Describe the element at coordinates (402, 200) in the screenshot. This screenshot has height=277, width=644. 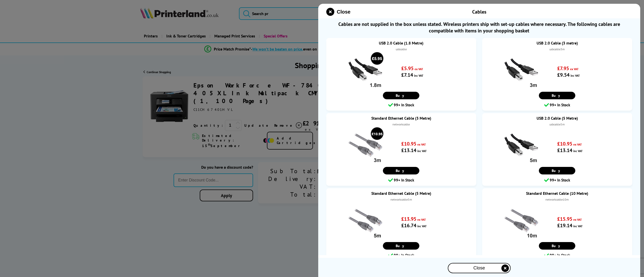
I see `div: networkcable5m` at that location.